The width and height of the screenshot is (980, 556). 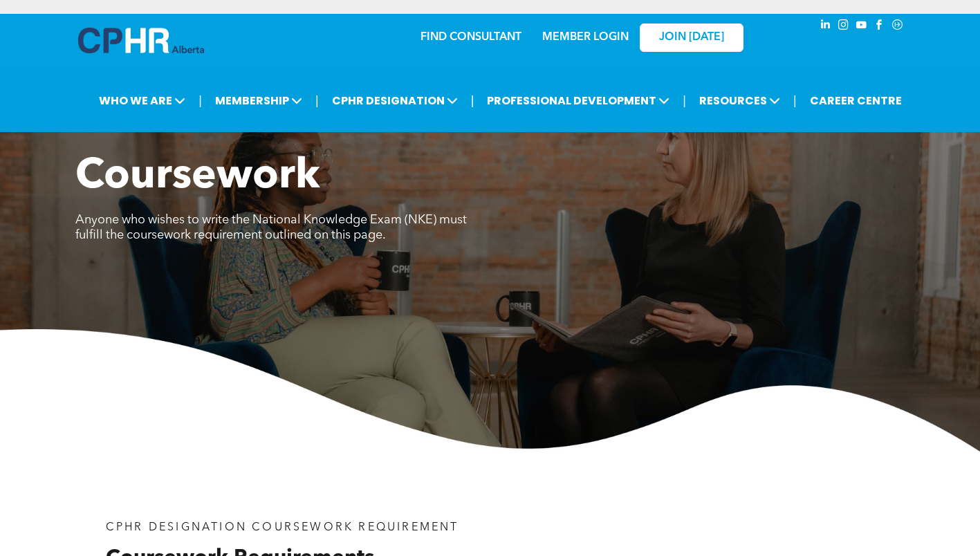 I want to click on span: RESOURCES, so click(x=739, y=101).